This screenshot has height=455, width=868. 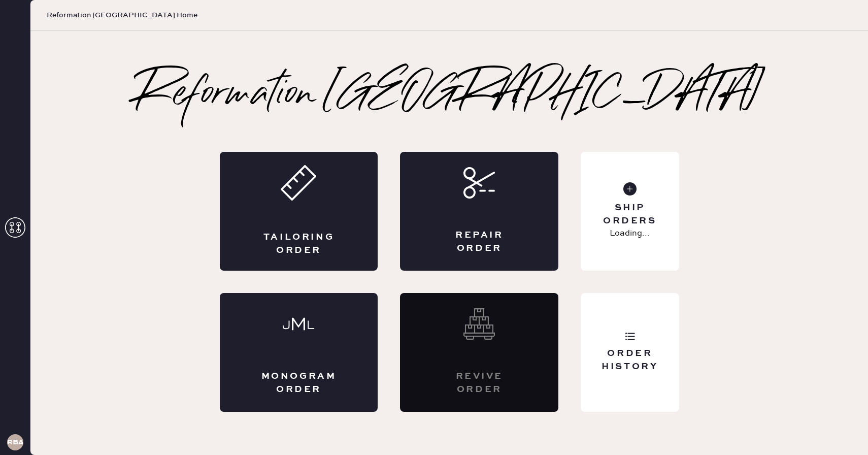 What do you see at coordinates (479, 353) in the screenshot?
I see `div: Interested? Contact us at care@hemster.co` at bounding box center [479, 353].